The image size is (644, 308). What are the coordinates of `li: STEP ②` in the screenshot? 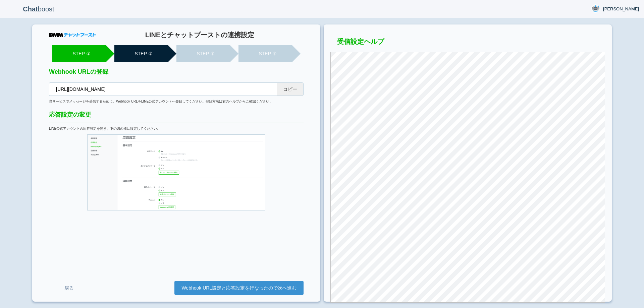 It's located at (141, 54).